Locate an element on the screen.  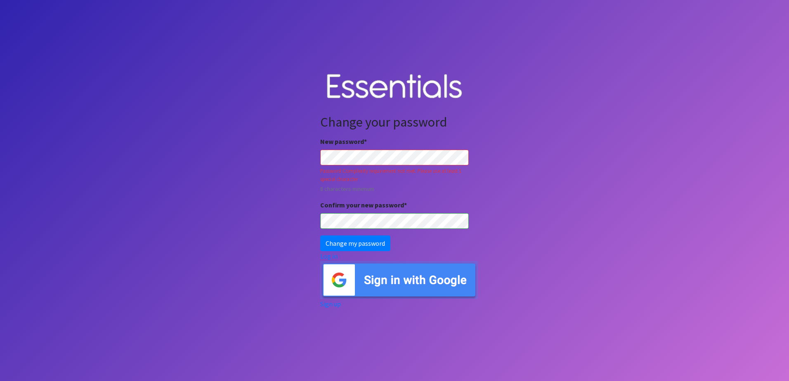
a: Log in is located at coordinates (329, 256).